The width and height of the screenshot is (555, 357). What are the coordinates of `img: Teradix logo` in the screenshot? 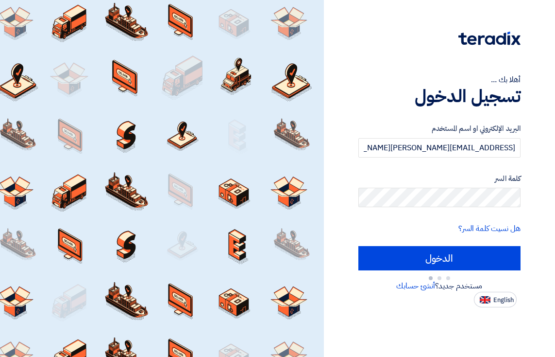 It's located at (490, 38).